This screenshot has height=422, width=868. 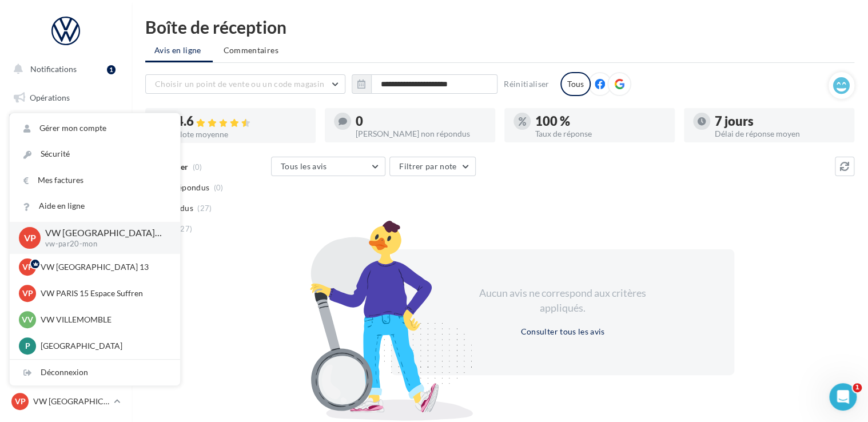 I want to click on a: Boîte de réception, so click(x=66, y=126).